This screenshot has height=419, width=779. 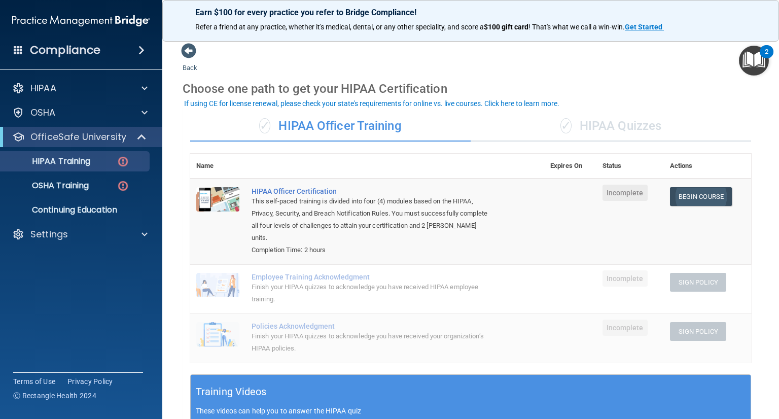 I want to click on button: Open Resource Center, 2 new notifications, so click(x=754, y=60).